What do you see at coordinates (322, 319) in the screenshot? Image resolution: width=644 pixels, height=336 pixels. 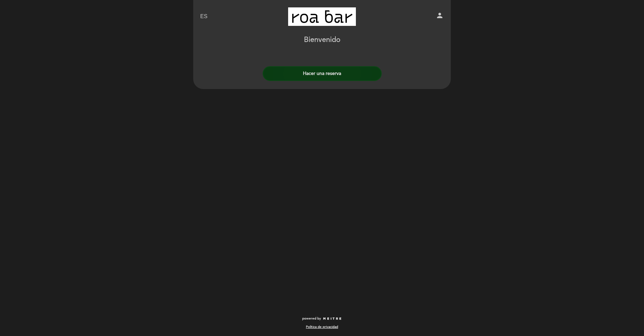 I see `a: powered by` at bounding box center [322, 319].